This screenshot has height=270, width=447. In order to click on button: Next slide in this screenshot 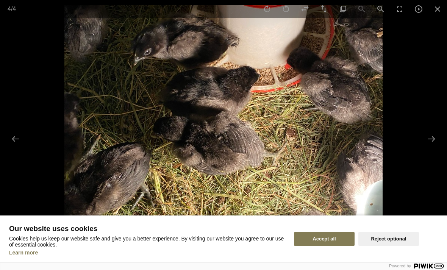, I will do `click(431, 139)`.